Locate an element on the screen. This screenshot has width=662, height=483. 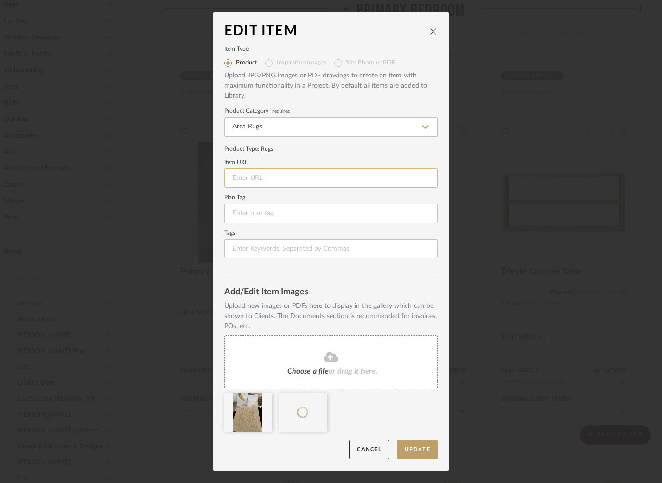
label: Product Category is located at coordinates (331, 111).